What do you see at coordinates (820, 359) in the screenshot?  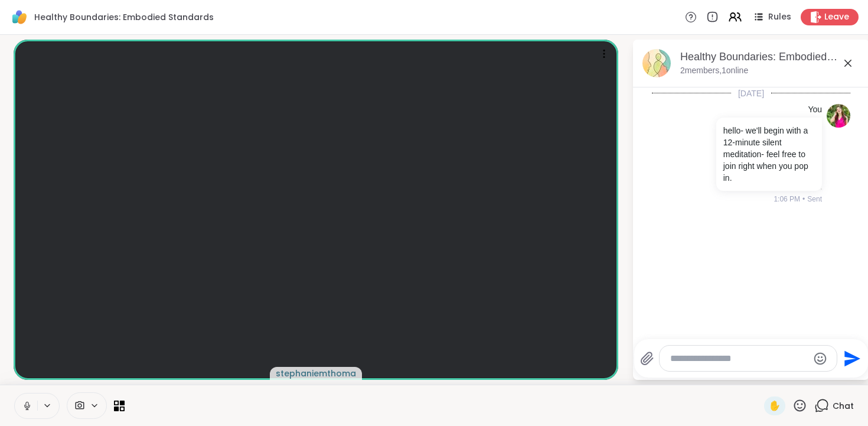 I see `button: Emoji picker` at bounding box center [820, 359].